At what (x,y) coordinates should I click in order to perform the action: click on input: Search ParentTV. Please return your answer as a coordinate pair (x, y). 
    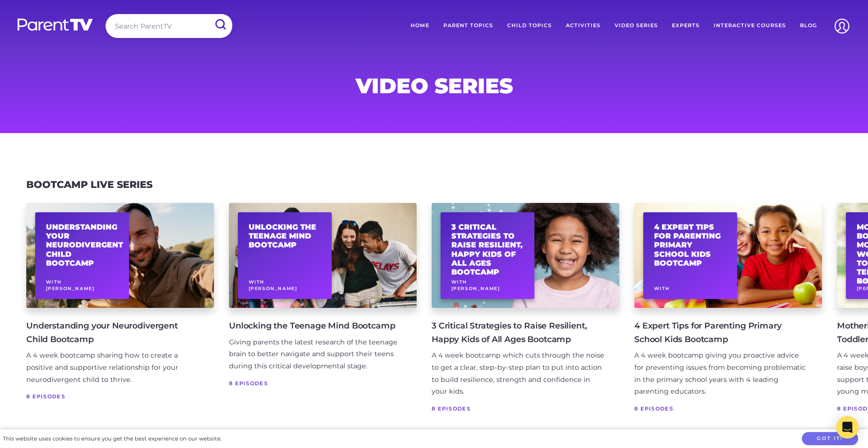
    Looking at the image, I should click on (169, 26).